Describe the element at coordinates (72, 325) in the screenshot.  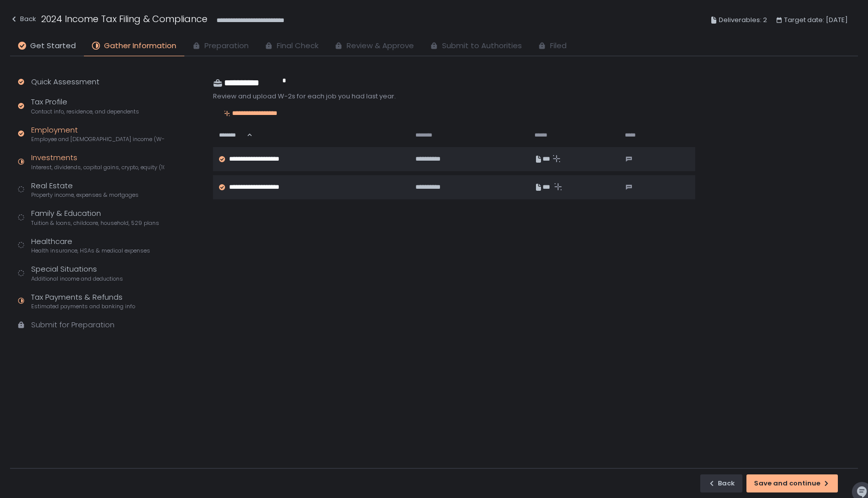
I see `div: Submit for Preparation` at that location.